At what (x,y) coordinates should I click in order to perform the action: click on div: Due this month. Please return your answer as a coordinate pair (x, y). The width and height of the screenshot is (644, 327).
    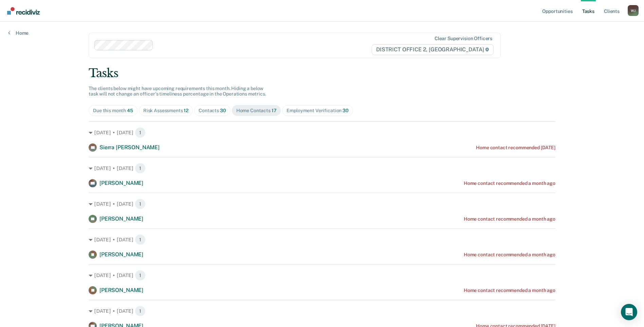
    Looking at the image, I should click on (113, 110).